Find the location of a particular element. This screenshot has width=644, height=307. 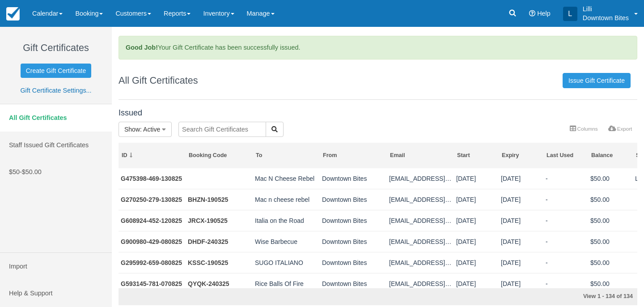

span: Help is located at coordinates (545, 13).